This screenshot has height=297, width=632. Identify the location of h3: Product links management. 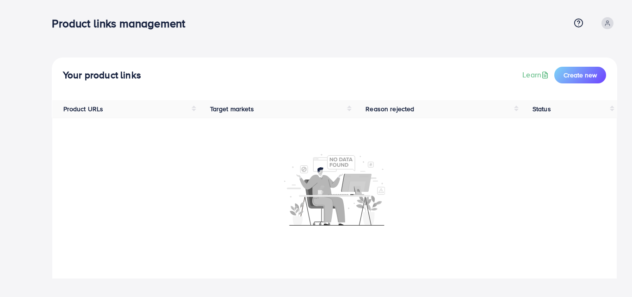
(122, 23).